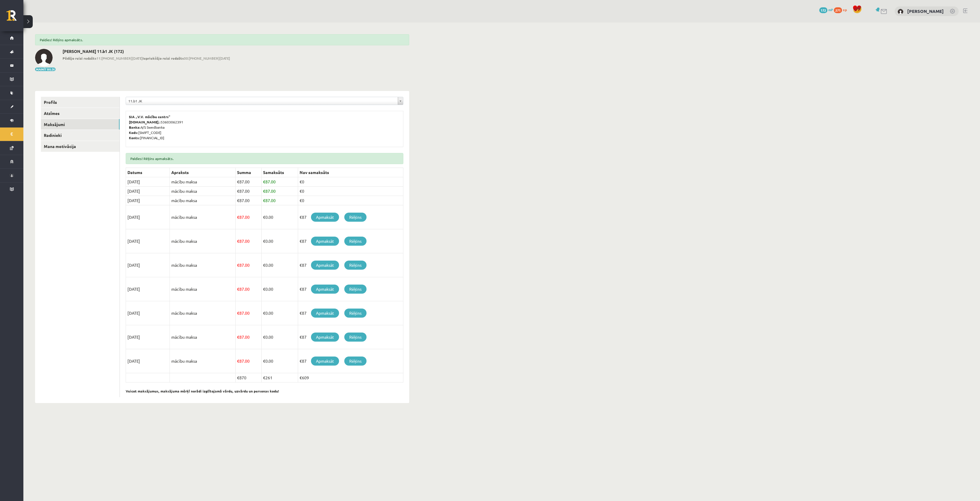  I want to click on a: Maksājumi, so click(80, 124).